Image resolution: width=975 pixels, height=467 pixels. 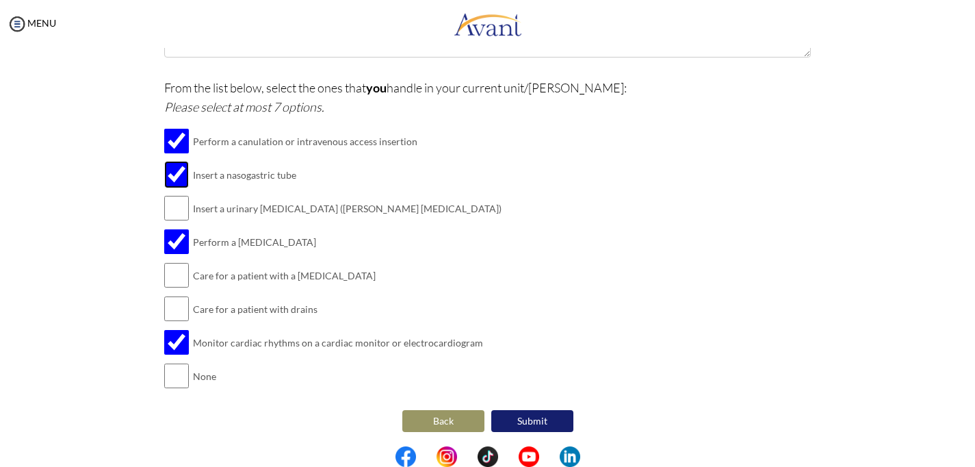 I want to click on button: Submit, so click(x=532, y=421).